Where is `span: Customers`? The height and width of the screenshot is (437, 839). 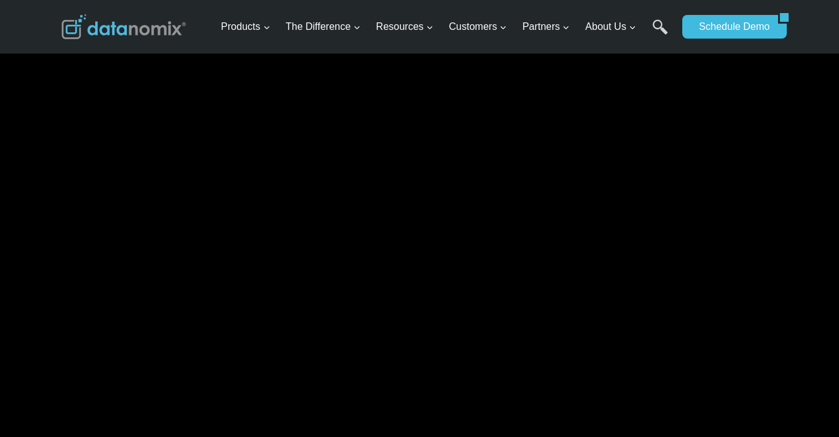
span: Customers is located at coordinates (478, 27).